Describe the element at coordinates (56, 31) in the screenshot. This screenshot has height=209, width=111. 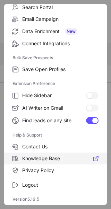
I see `label: Data Enrichment New` at that location.